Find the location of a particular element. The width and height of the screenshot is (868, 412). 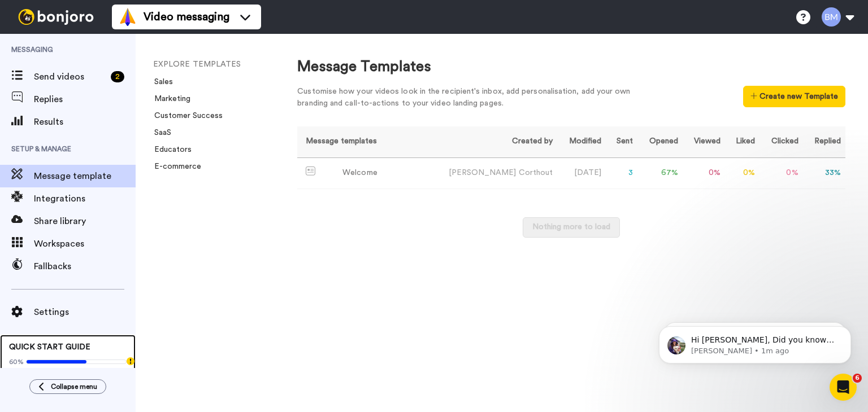

div: Customise how your videos look in the recipient's inbox, add personalisation, add your own brandi... is located at coordinates (472, 97).